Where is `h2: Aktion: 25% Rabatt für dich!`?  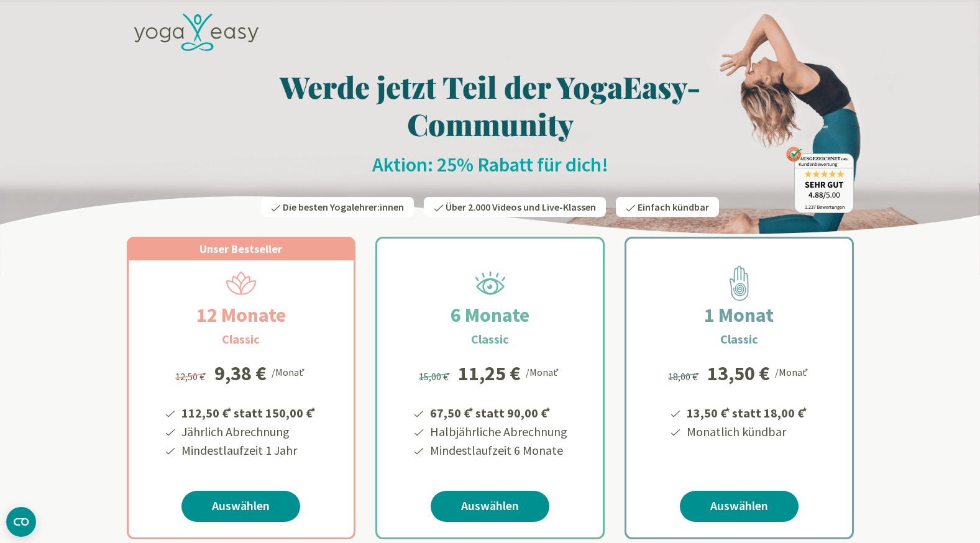 h2: Aktion: 25% Rabatt für dich! is located at coordinates (490, 165).